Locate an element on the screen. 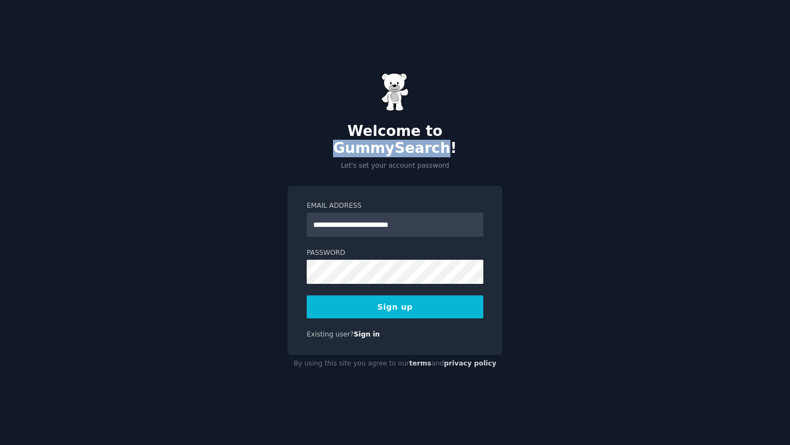 The image size is (790, 445). a: terms is located at coordinates (420, 364).